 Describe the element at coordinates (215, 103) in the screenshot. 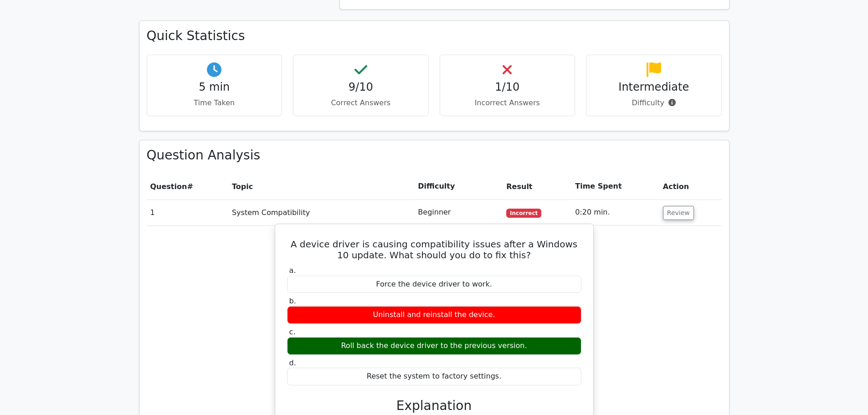

I see `p: Time Taken` at that location.